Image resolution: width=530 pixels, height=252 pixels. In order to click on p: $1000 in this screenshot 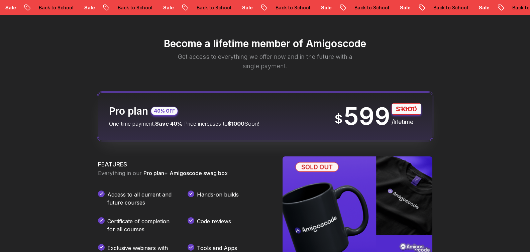, I will do `click(406, 109)`.